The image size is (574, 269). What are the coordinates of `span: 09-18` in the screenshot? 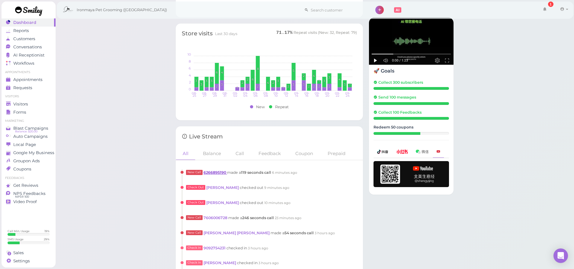 It's located at (317, 94).